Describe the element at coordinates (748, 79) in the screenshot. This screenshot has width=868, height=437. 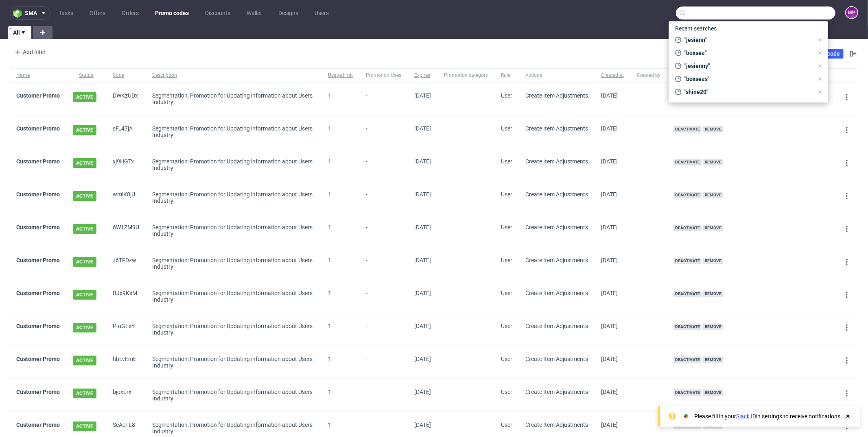
I see `span: "boxseas"` at that location.